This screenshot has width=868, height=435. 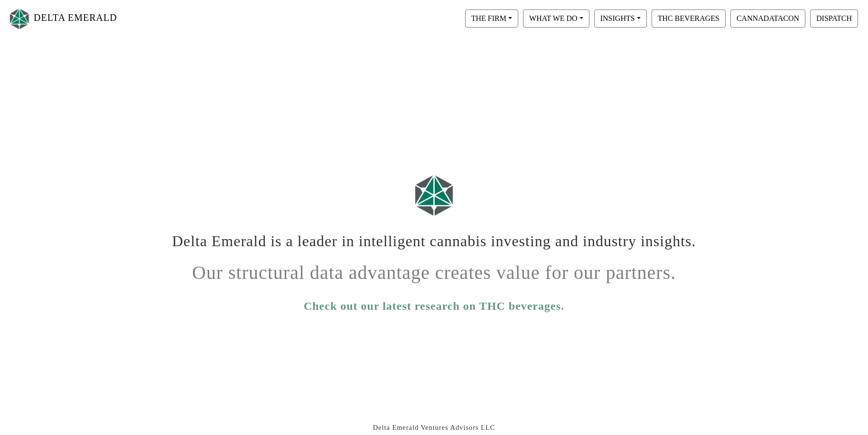 What do you see at coordinates (556, 19) in the screenshot?
I see `button: WHAT WE DO` at bounding box center [556, 19].